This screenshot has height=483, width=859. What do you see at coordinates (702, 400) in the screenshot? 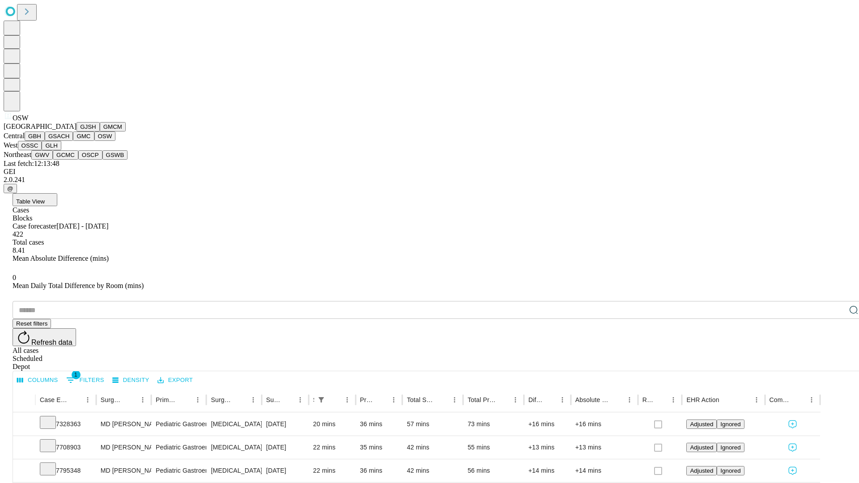
I see `div: EHR Action` at bounding box center [702, 400].